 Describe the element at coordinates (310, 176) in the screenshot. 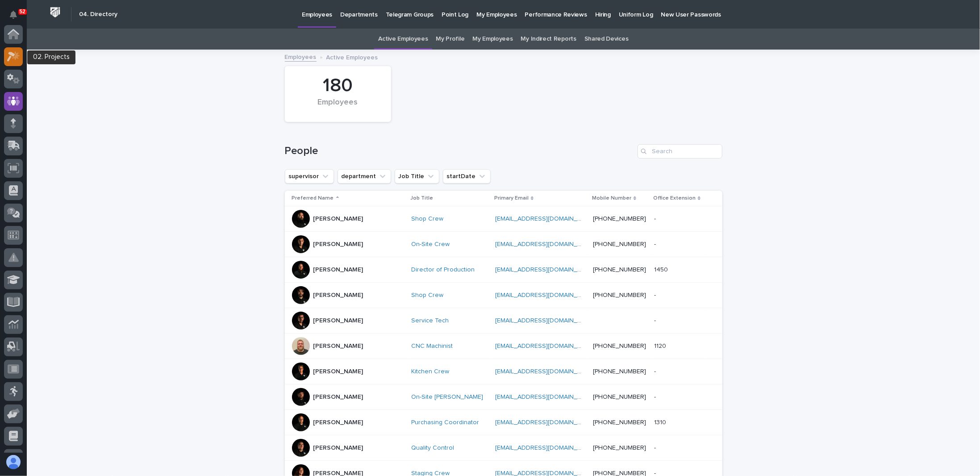

I see `button: supervisor` at that location.